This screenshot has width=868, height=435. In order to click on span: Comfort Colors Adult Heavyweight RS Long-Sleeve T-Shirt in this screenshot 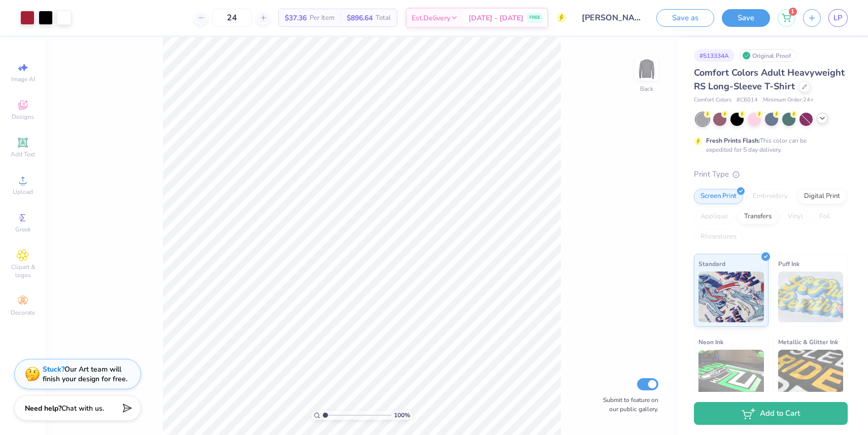, I will do `click(769, 79)`.